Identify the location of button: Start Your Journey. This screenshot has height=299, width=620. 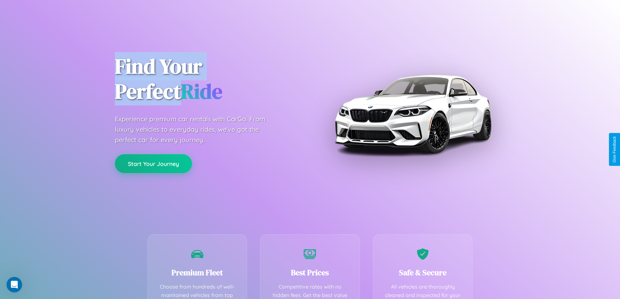
(153, 164).